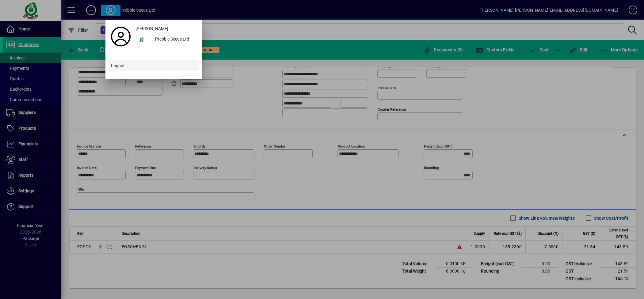  Describe the element at coordinates (153, 66) in the screenshot. I see `button: Logout` at that location.